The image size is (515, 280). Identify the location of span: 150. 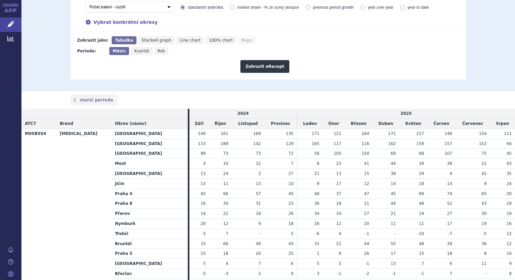
(365, 153).